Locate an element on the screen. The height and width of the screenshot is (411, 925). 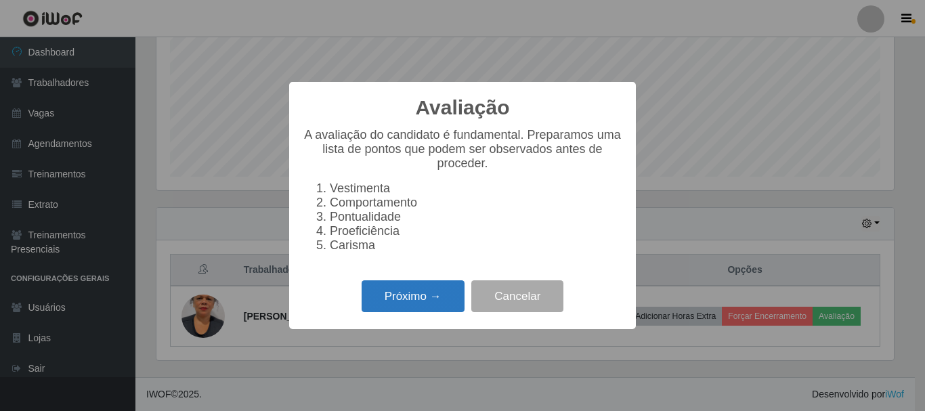
li: Pontualidade is located at coordinates (476, 217).